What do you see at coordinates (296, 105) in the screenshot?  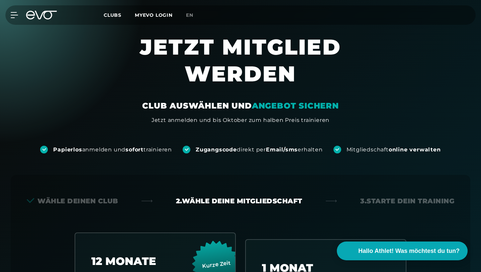 I see `em: ANGEBOT SICHERN` at bounding box center [296, 105].